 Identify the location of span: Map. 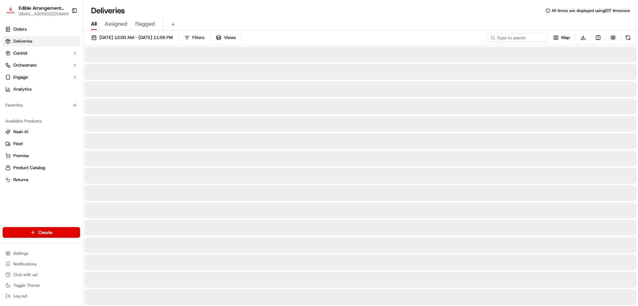
(566, 38).